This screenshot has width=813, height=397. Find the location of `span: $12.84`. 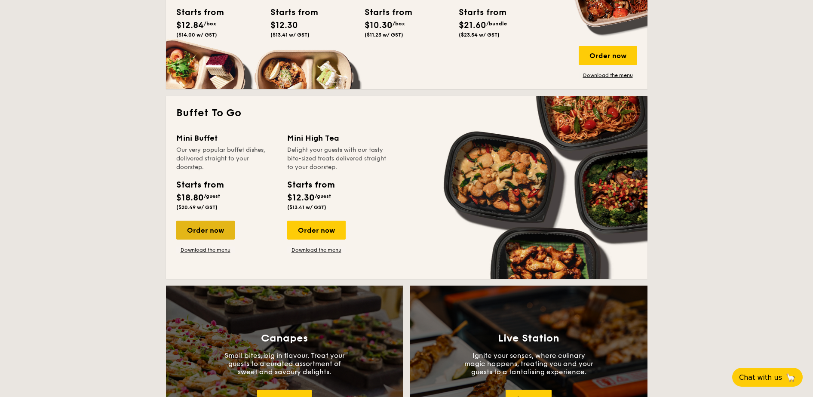

span: $12.84 is located at coordinates (190, 25).